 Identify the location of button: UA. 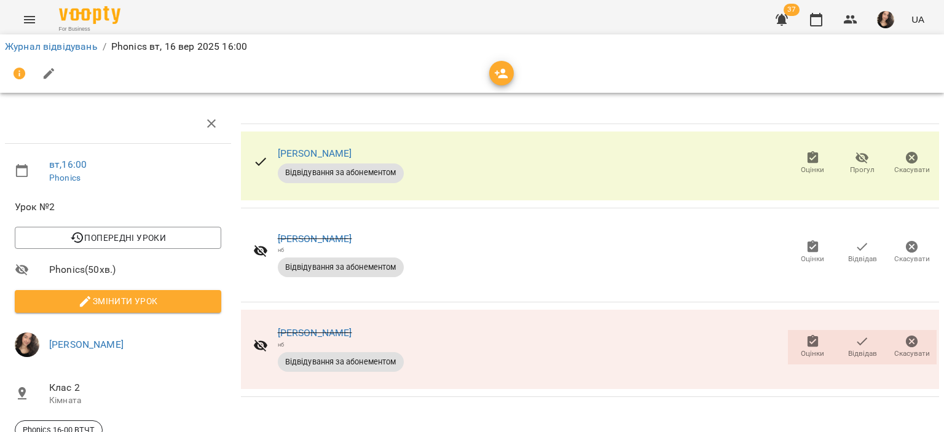
(917, 19).